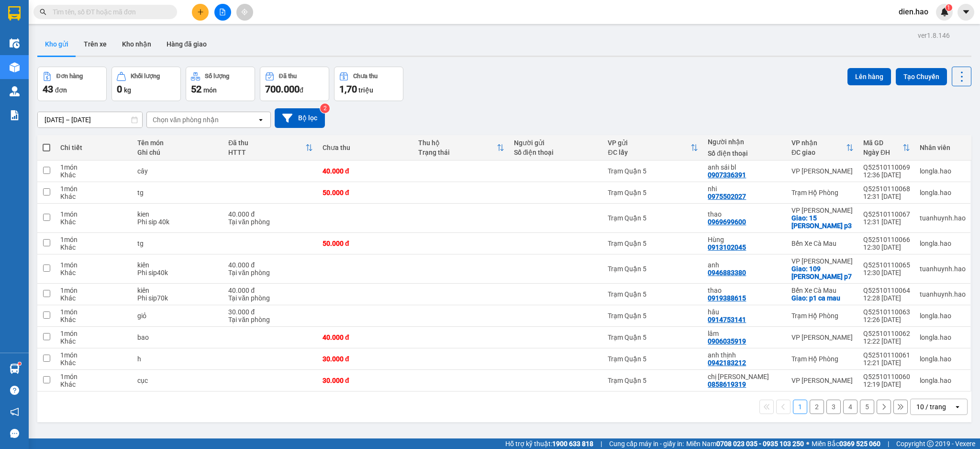 Image resolution: width=980 pixels, height=449 pixels. Describe the element at coordinates (128, 90) in the screenshot. I see `span: kg` at that location.